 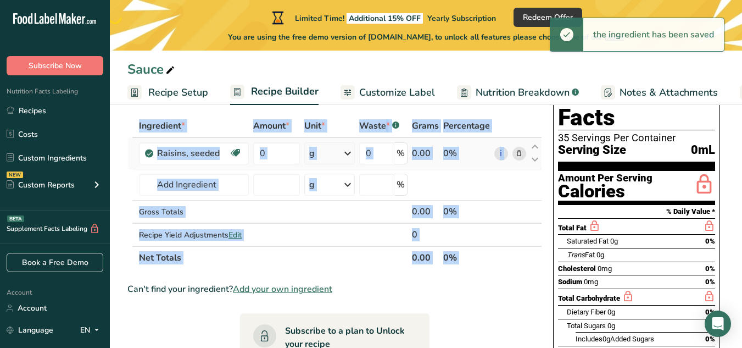 What do you see at coordinates (194, 234) in the screenshot?
I see `div: Recipe Yield Adjustments` at bounding box center [194, 234].